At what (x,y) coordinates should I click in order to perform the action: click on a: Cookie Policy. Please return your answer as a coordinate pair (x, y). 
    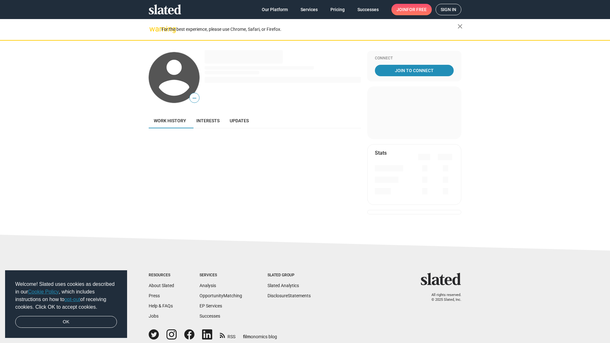
    Looking at the image, I should click on (43, 292).